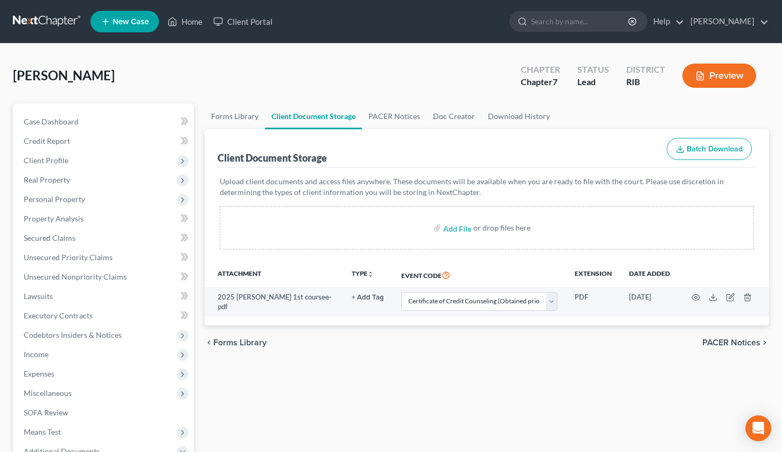  What do you see at coordinates (209, 343) in the screenshot?
I see `i: chevron_left` at bounding box center [209, 343].